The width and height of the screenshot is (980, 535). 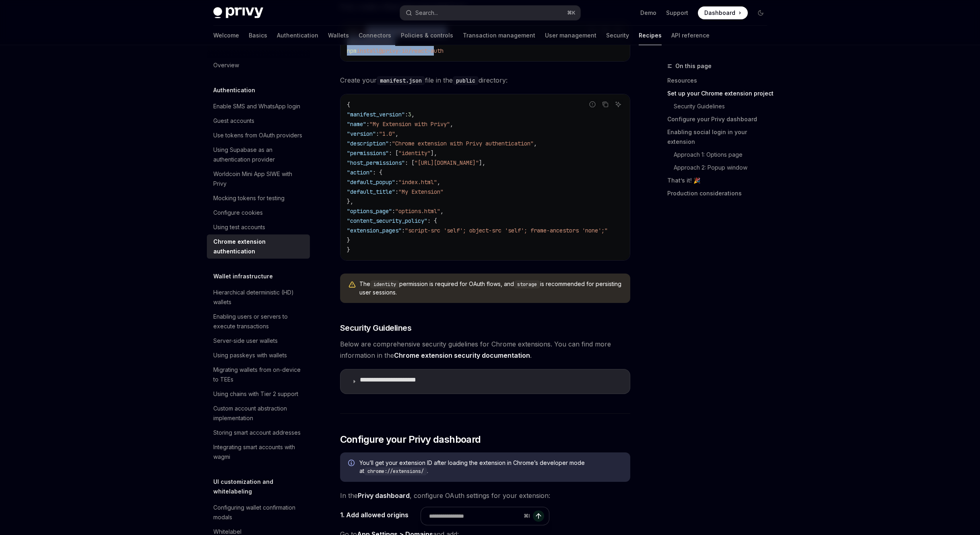 I want to click on code: identity, so click(x=385, y=285).